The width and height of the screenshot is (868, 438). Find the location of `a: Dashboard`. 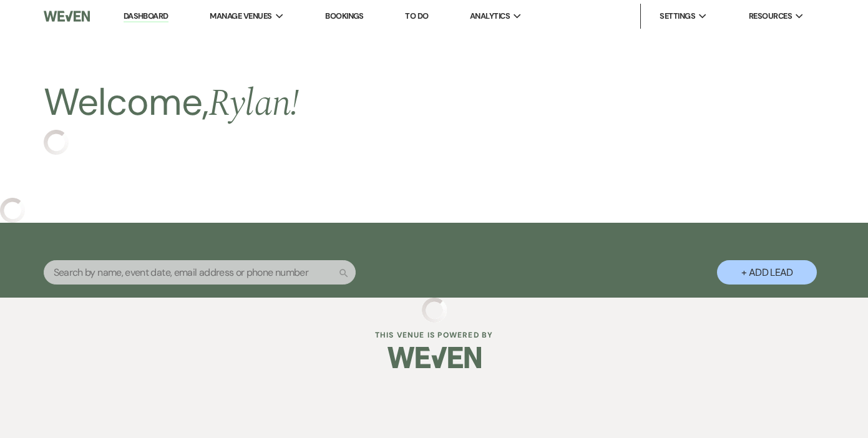

a: Dashboard is located at coordinates (146, 17).